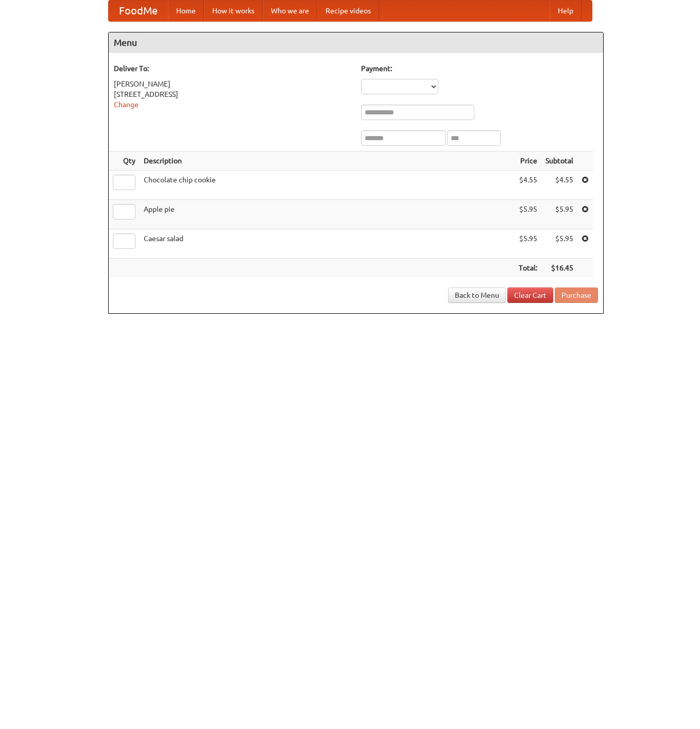 The width and height of the screenshot is (700, 729). Describe the element at coordinates (528, 268) in the screenshot. I see `th: Total:` at that location.